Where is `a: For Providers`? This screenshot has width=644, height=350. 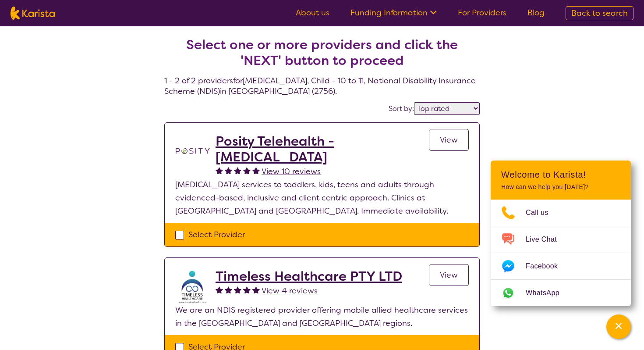 a: For Providers is located at coordinates (482, 13).